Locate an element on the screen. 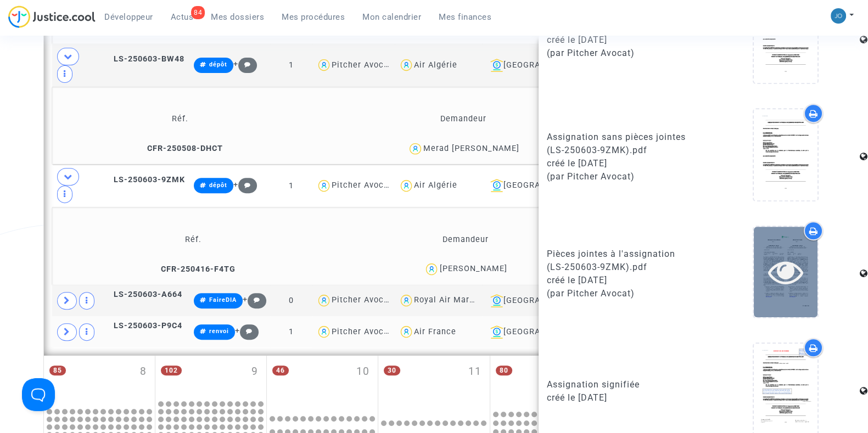  span: 85 is located at coordinates (58, 370).